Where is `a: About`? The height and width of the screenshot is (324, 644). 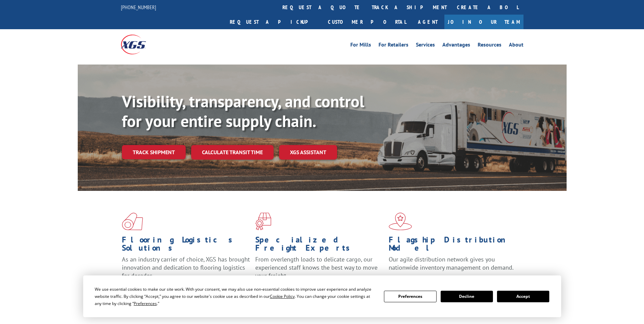
a: About is located at coordinates (516, 46).